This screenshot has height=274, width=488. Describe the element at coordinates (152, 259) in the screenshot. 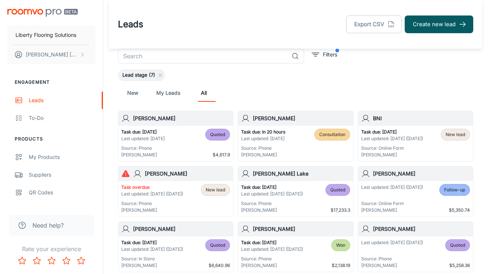

I see `p: Source: In Store` at that location.